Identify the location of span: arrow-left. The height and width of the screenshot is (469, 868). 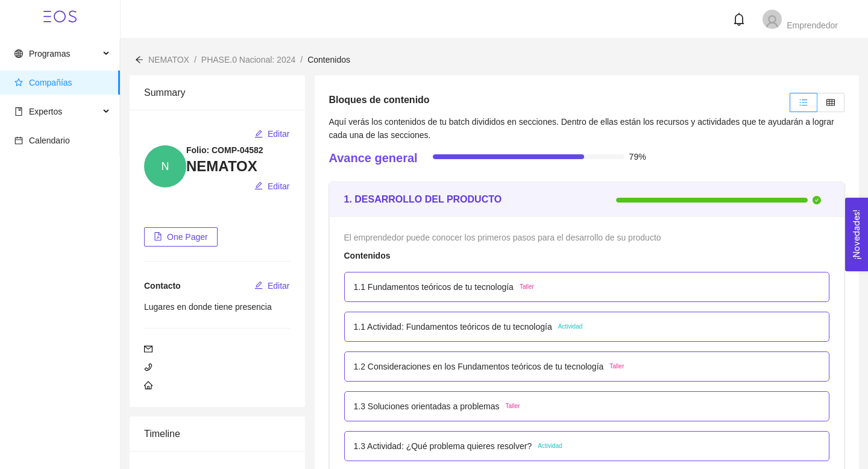
(139, 60).